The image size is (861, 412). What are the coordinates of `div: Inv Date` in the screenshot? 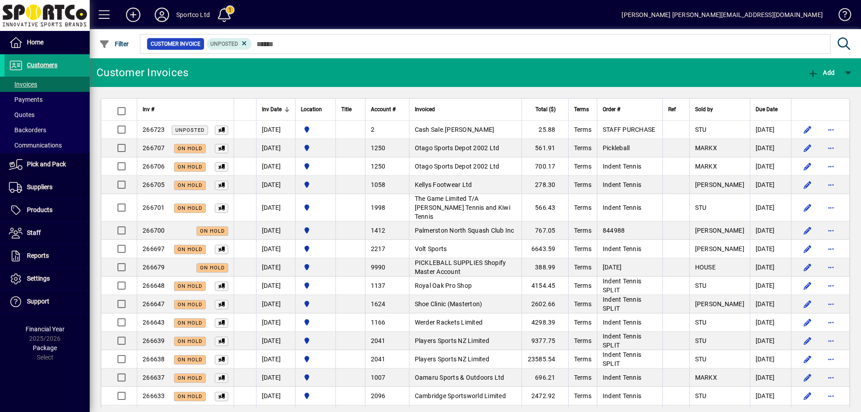 It's located at (276, 109).